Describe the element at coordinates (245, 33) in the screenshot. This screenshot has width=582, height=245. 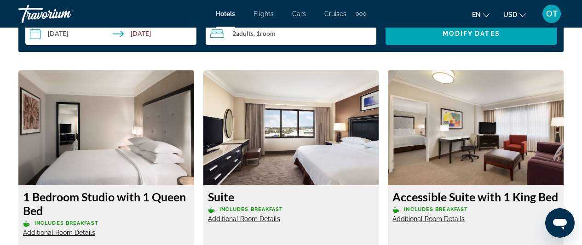
I see `span: Adults` at that location.